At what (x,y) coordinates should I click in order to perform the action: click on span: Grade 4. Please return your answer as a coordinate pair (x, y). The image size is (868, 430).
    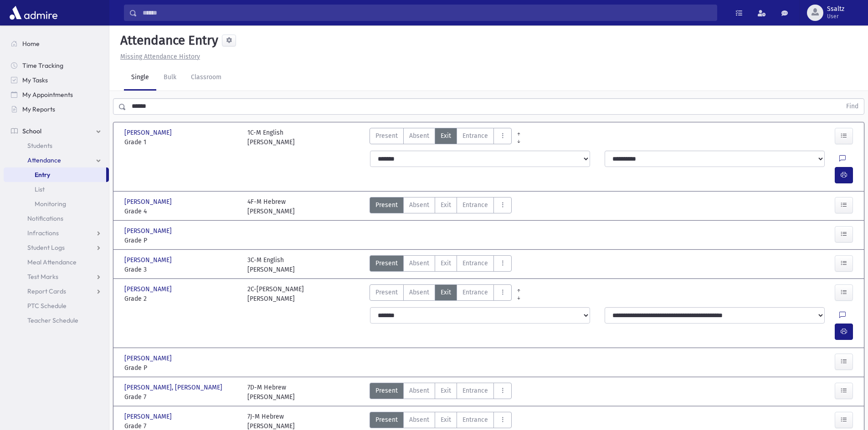
    Looking at the image, I should click on (181, 212).